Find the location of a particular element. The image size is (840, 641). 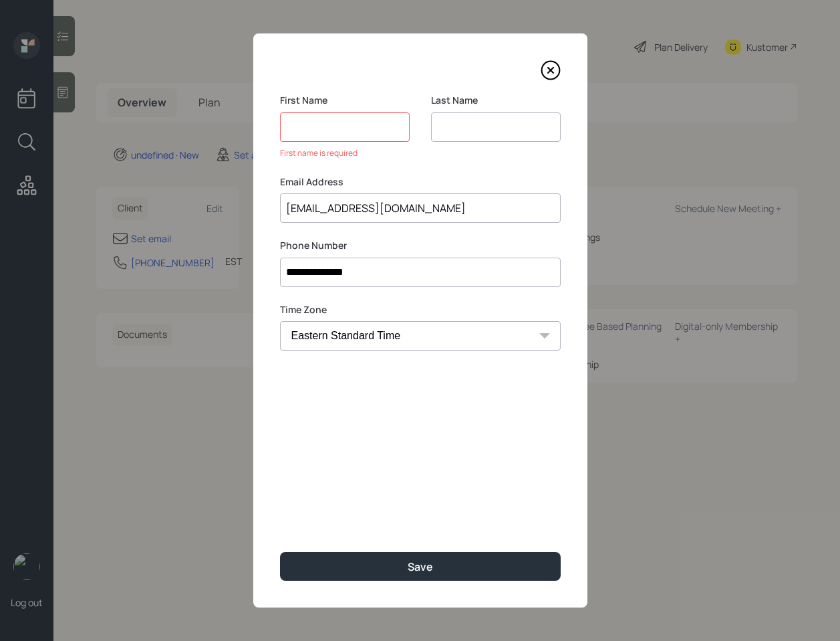

label: Last Name is located at coordinates (496, 100).